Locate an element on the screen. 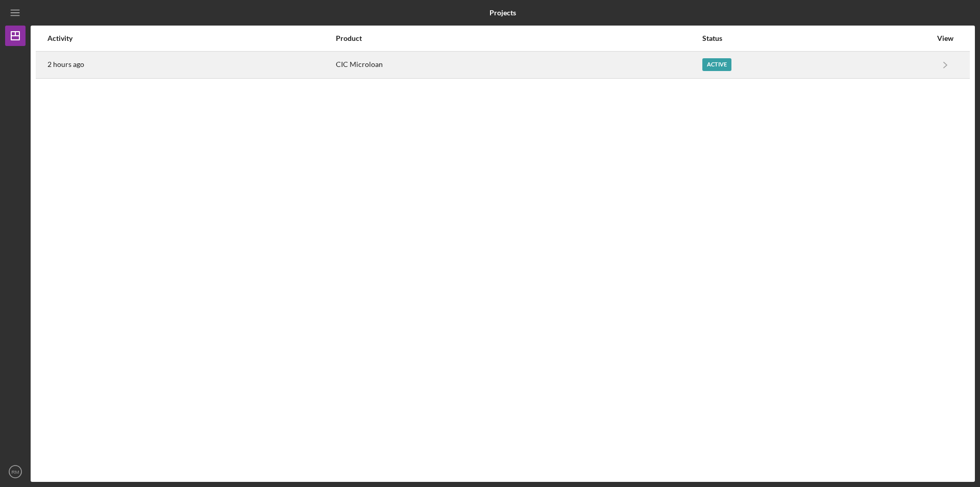 Image resolution: width=980 pixels, height=487 pixels. div: Active is located at coordinates (717, 64).